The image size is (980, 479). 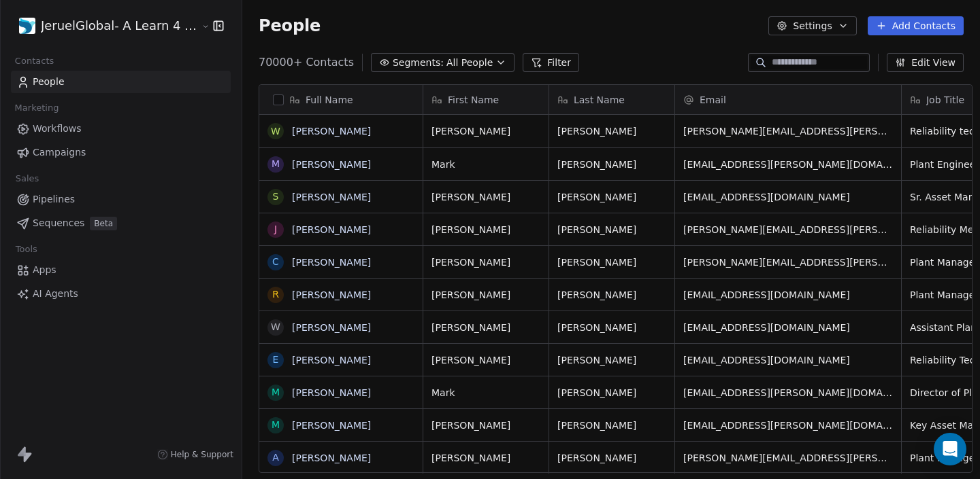 I want to click on div: S, so click(x=276, y=197).